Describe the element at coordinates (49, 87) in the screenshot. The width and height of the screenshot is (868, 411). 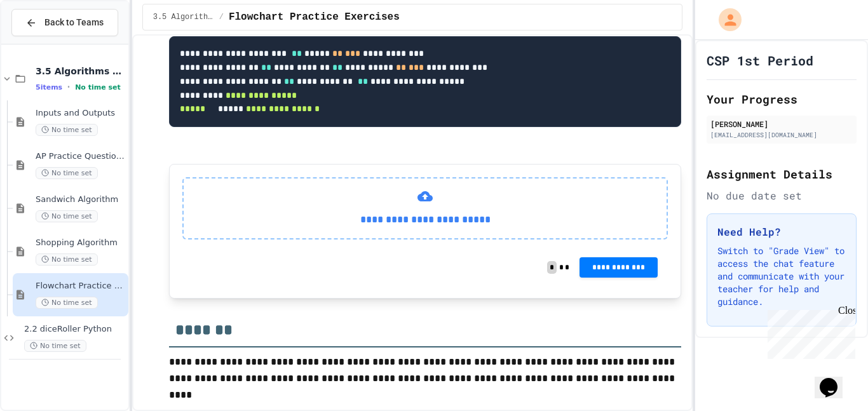
I see `span: 5 items` at that location.